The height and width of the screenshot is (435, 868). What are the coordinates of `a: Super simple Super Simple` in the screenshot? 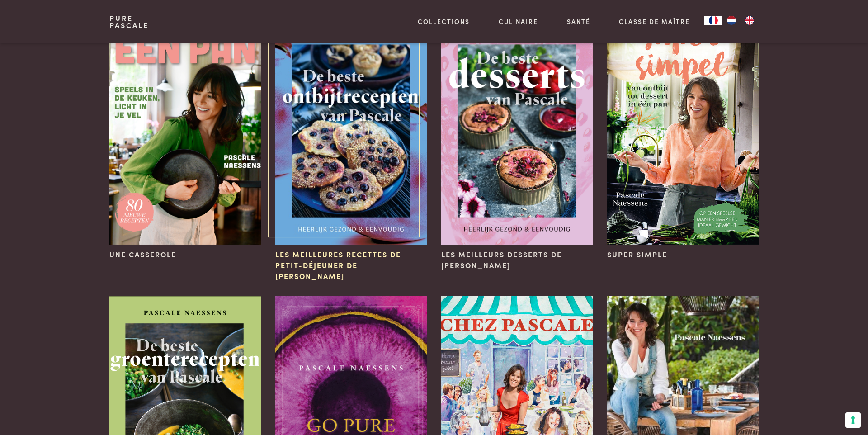 It's located at (683, 139).